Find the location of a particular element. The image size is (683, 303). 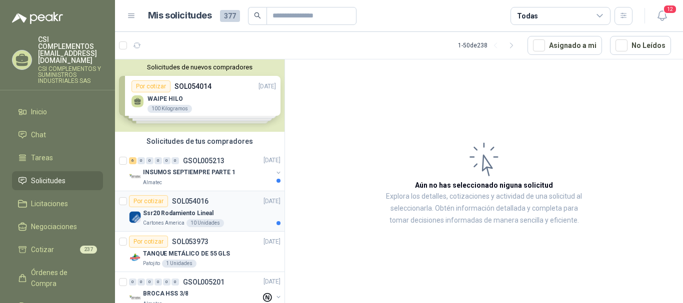

a: Órdenes de Compra is located at coordinates (57, 278).